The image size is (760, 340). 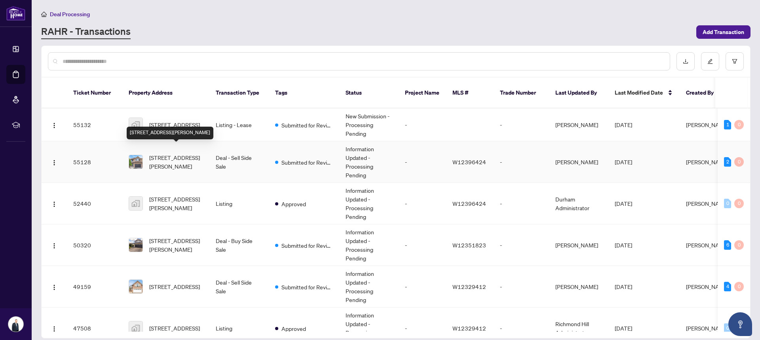 What do you see at coordinates (728, 245) in the screenshot?
I see `div: 6` at bounding box center [728, 245].